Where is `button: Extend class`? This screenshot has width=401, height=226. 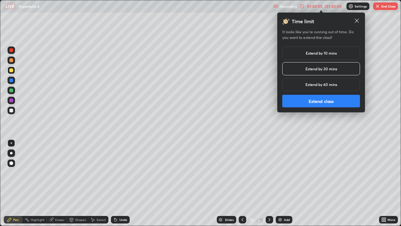
button: Extend class is located at coordinates (321, 101).